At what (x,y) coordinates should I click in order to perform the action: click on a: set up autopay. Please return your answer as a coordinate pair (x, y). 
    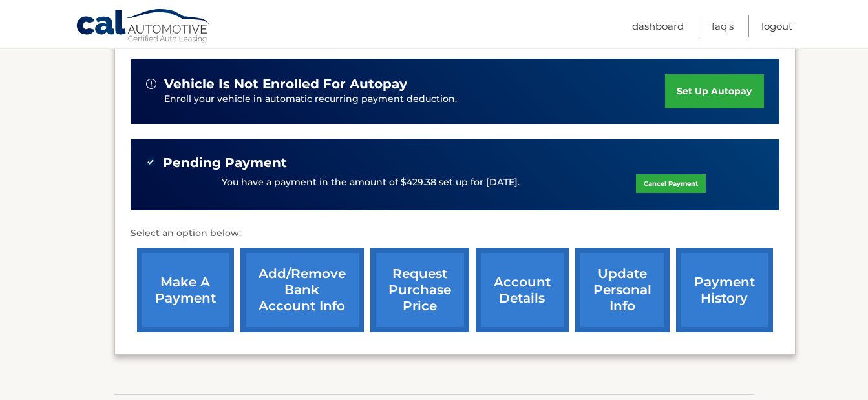
    Looking at the image, I should click on (714, 91).